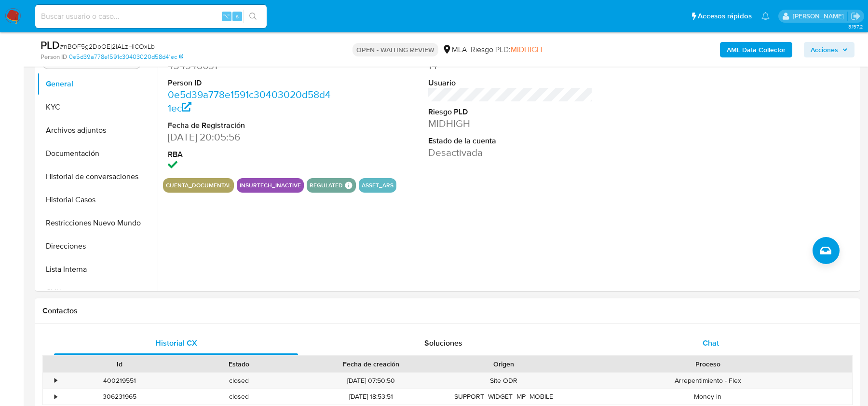 The image size is (868, 406). I want to click on div: Estado, so click(238, 364).